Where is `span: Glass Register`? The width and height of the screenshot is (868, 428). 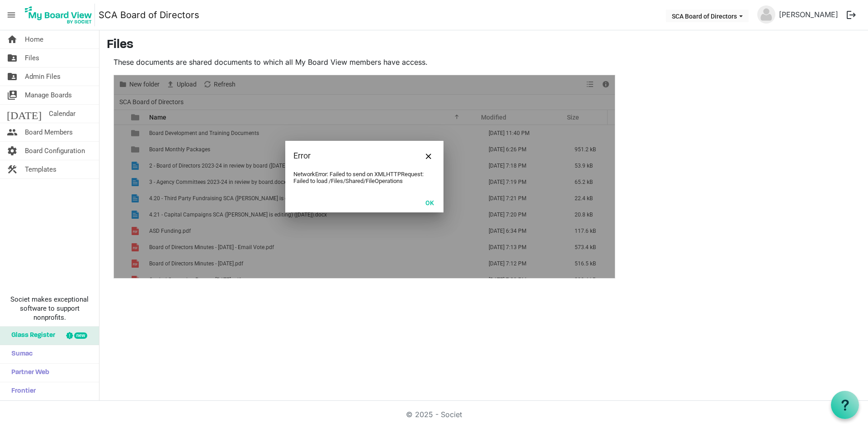
span: Glass Register is located at coordinates (31, 335).